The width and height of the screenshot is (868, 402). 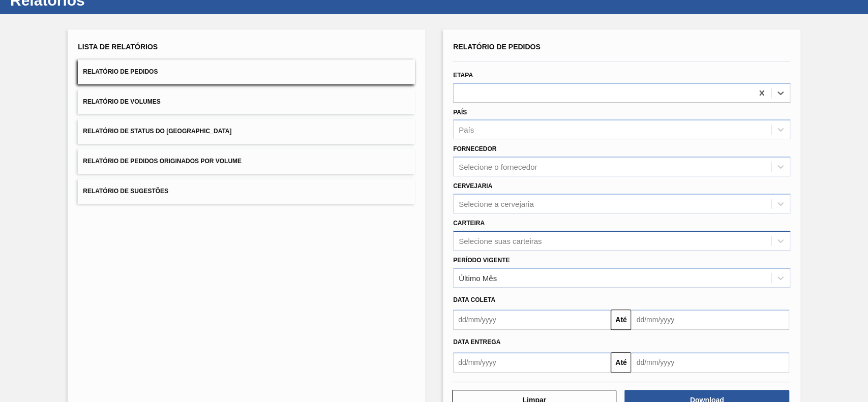 I want to click on label: Etapa, so click(x=463, y=75).